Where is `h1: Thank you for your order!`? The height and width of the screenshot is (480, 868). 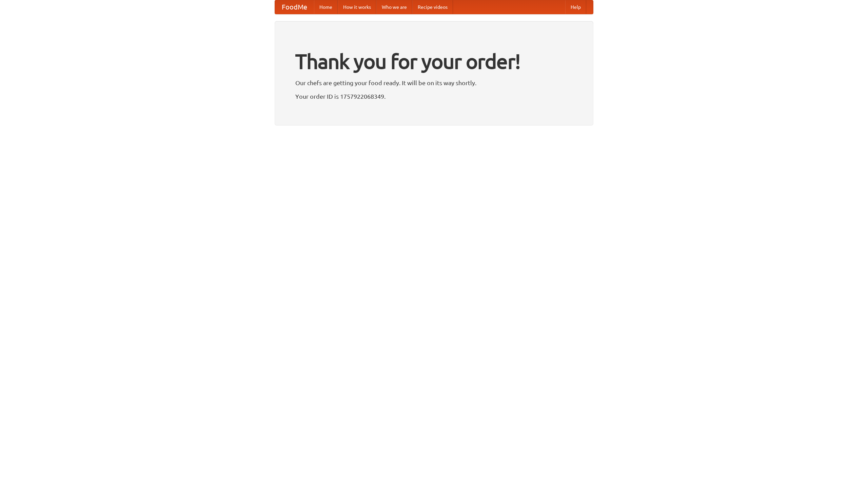 h1: Thank you for your order! is located at coordinates (434, 62).